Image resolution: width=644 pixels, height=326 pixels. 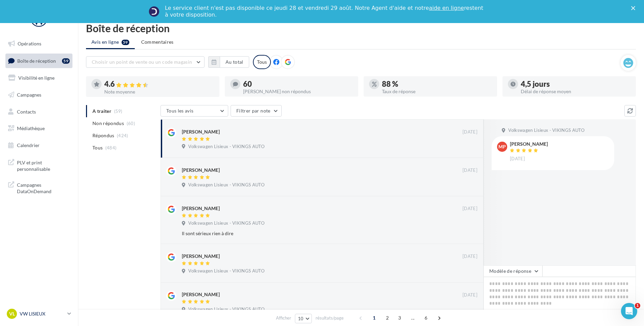 I want to click on button: Tous les avis, so click(x=194, y=111).